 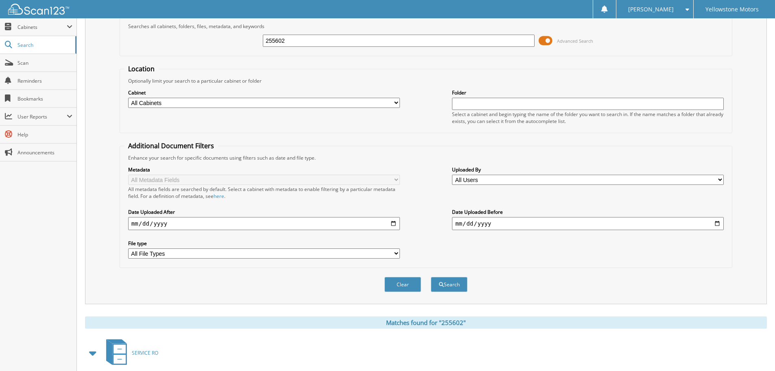 I want to click on label: Folder, so click(x=588, y=92).